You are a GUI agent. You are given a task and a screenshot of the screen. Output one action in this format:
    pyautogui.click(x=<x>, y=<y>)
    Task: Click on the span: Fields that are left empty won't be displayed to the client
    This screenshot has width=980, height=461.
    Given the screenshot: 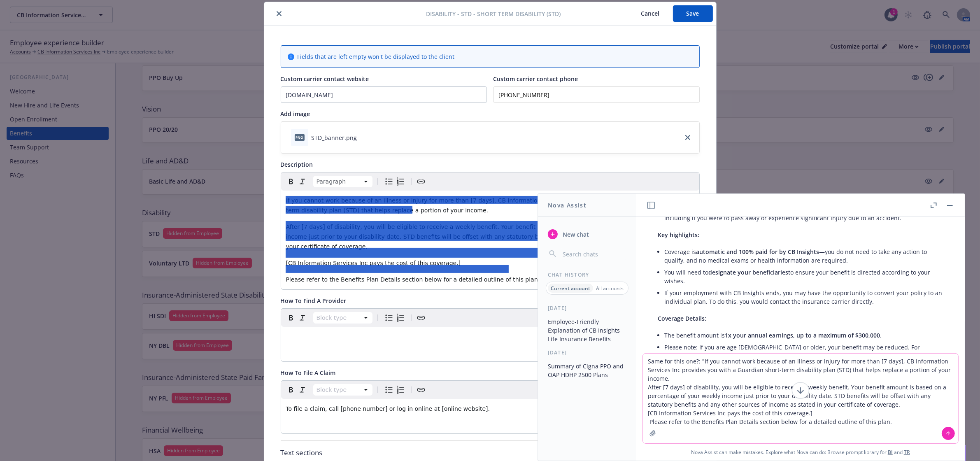 What is the action you would take?
    pyautogui.click(x=376, y=56)
    